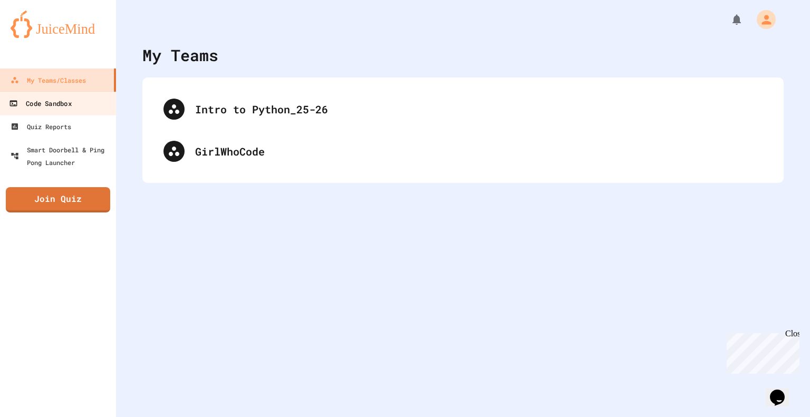 Image resolution: width=810 pixels, height=417 pixels. I want to click on div: Code Sandbox, so click(40, 103).